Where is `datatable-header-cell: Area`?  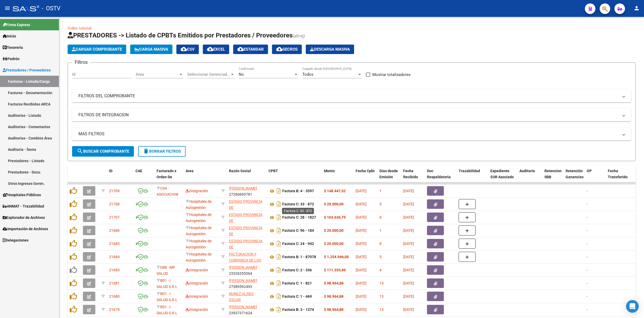 datatable-header-cell: Area is located at coordinates (201, 177).